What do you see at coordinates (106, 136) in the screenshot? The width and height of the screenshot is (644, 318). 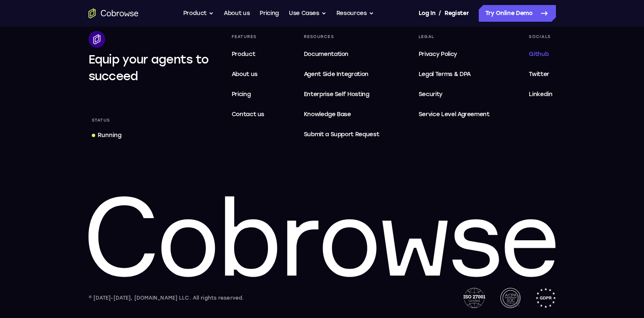 I see `a: Running` at bounding box center [106, 136].